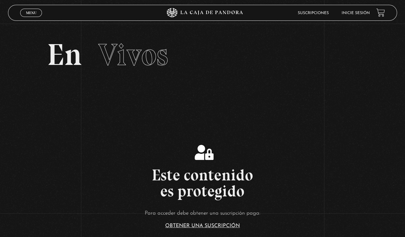 The height and width of the screenshot is (237, 405). Describe the element at coordinates (313, 13) in the screenshot. I see `a: Suscripciones` at that location.